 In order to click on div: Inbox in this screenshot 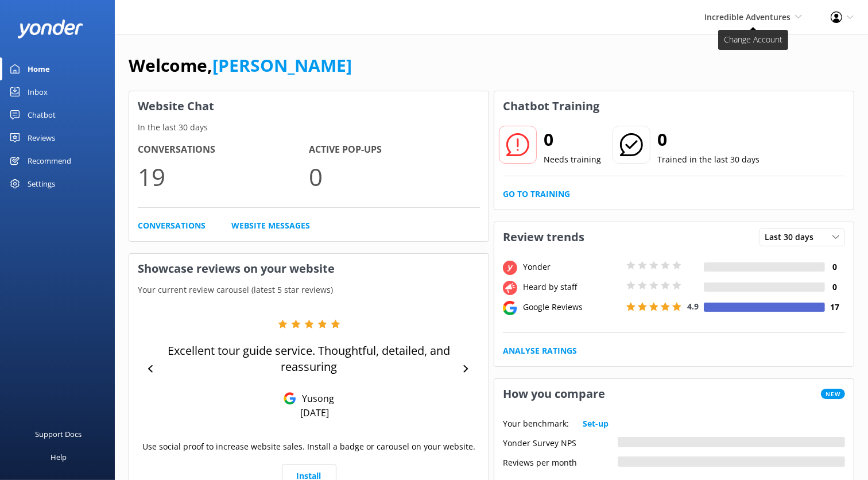, I will do `click(38, 92)`.